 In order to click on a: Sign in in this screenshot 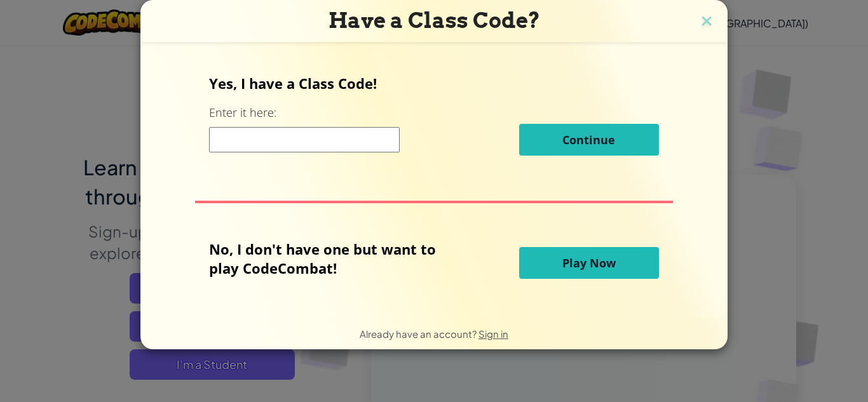, I will do `click(494, 333)`.